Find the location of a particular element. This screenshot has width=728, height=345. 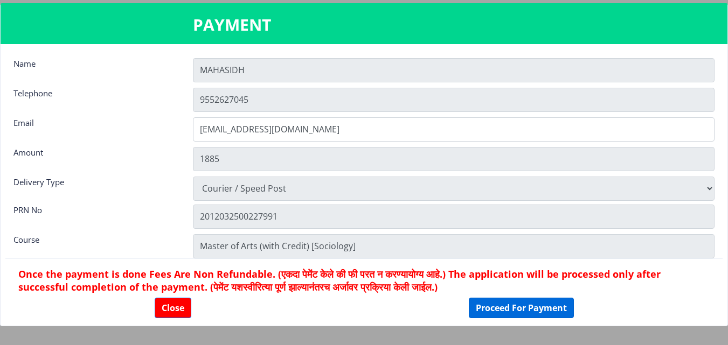

h3: PAYMENT is located at coordinates (364, 25).